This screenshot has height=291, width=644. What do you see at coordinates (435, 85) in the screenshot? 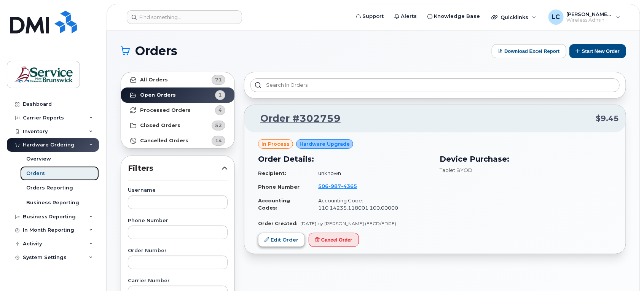
I see `input: Search in orders` at bounding box center [435, 85].